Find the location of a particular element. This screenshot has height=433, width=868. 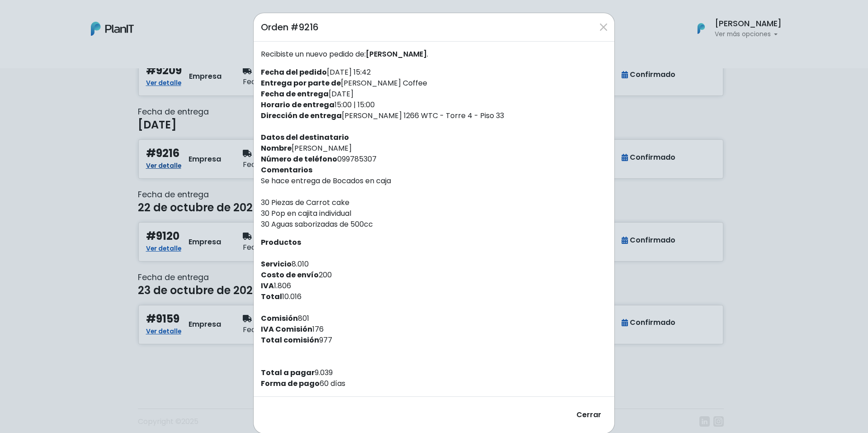

strong: Costo de envío is located at coordinates (290, 274).